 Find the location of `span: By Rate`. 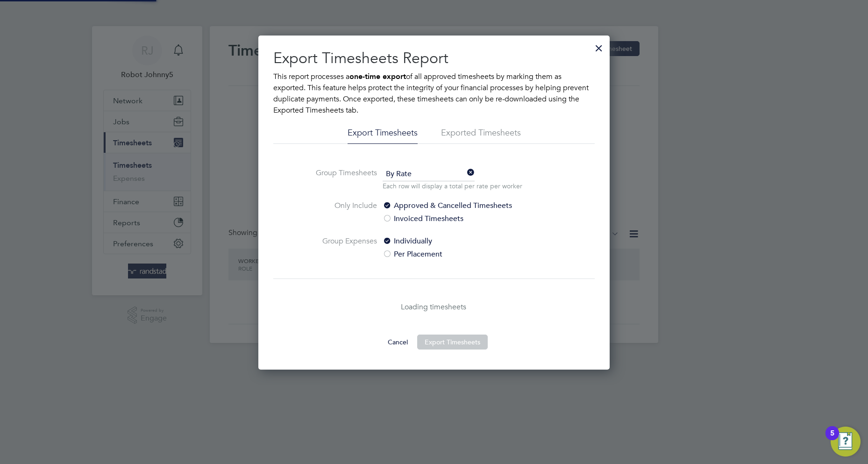

span: By Rate is located at coordinates (428, 174).